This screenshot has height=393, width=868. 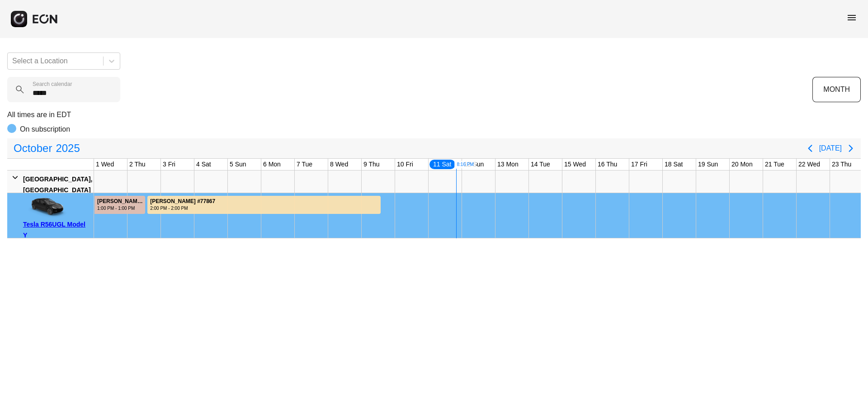 What do you see at coordinates (105, 164) in the screenshot?
I see `div: 1 Wed` at bounding box center [105, 164].